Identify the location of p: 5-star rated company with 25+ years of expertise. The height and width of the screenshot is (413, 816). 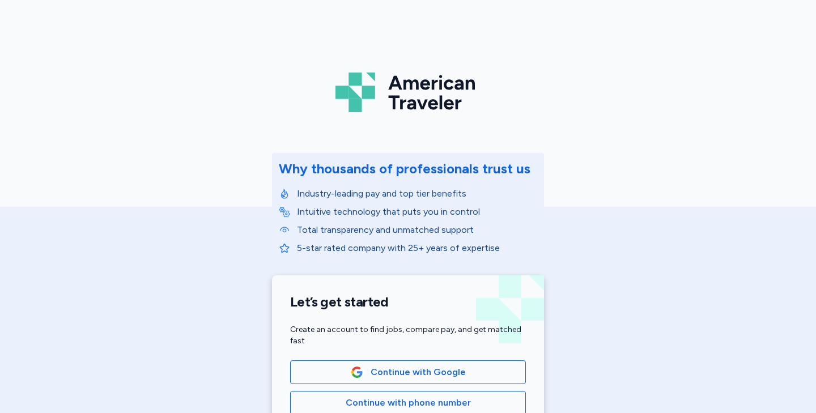
(417, 248).